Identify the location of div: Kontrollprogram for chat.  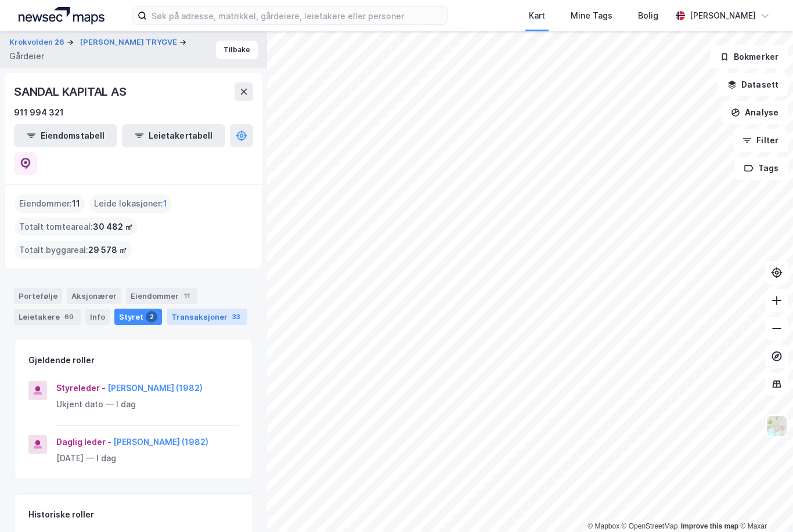
(764, 504).